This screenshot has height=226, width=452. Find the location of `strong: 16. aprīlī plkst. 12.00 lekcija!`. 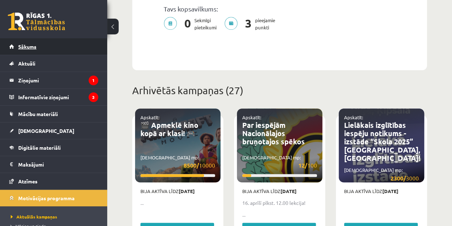

strong: 16. aprīlī plkst. 12.00 lekcija! is located at coordinates (274, 202).